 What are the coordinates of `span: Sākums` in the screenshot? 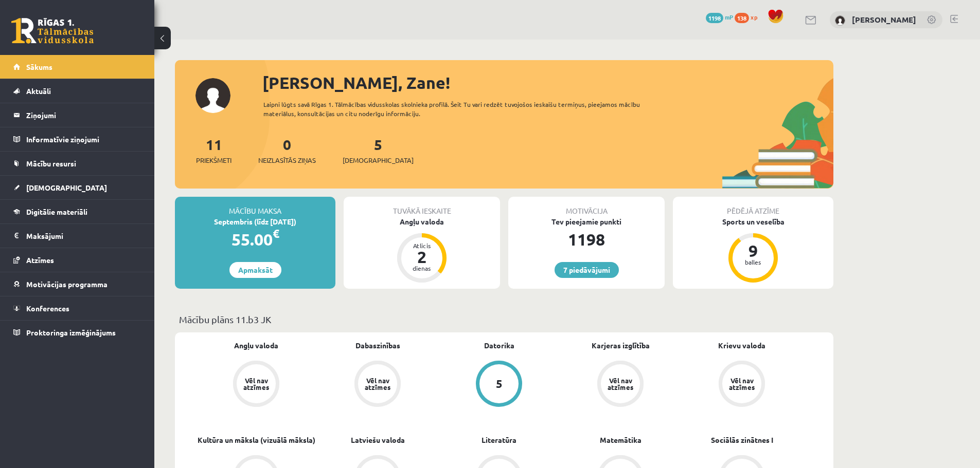 It's located at (39, 67).